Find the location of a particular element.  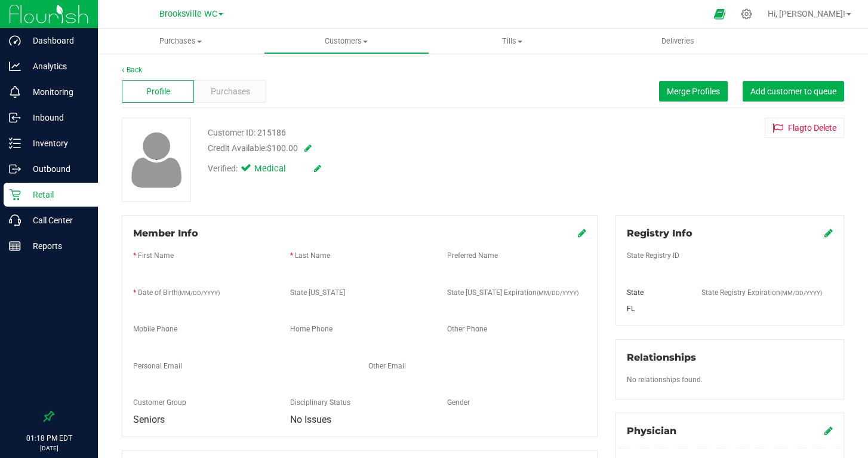

label: Preferred Name is located at coordinates (472, 256).